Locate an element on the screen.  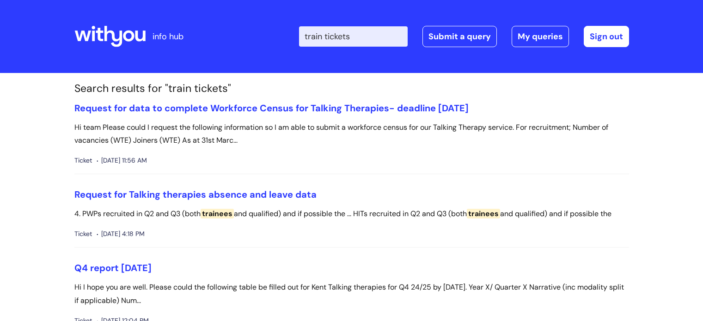
p: info hub is located at coordinates (168, 36).